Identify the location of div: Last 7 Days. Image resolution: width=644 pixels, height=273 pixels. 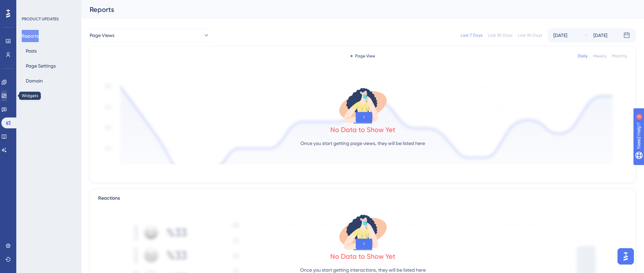
(472, 36).